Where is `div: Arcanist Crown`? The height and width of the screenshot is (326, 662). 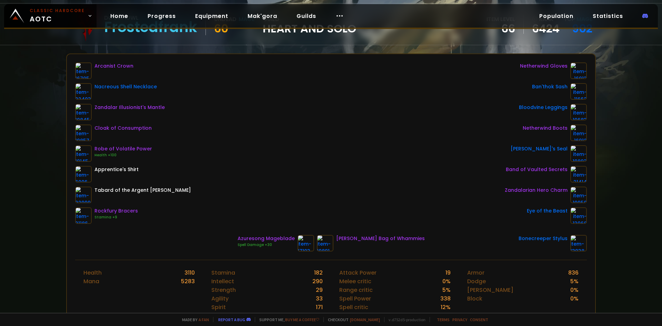 div: Arcanist Crown is located at coordinates (114, 66).